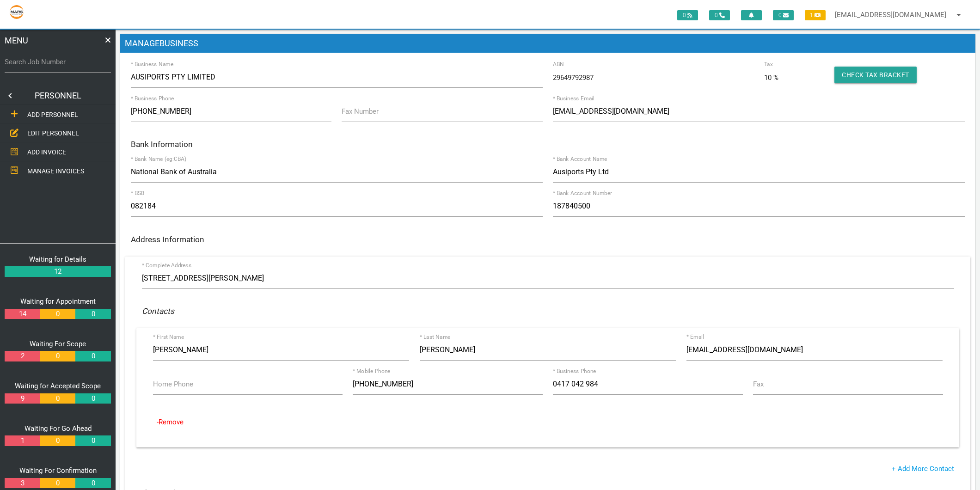  Describe the element at coordinates (22, 483) in the screenshot. I see `a: 3` at that location.